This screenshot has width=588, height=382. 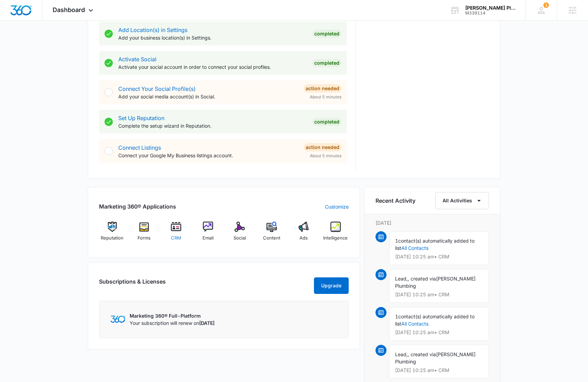 What do you see at coordinates (212, 126) in the screenshot?
I see `p: Complete the setup wizard in Reputation.` at bounding box center [212, 126].